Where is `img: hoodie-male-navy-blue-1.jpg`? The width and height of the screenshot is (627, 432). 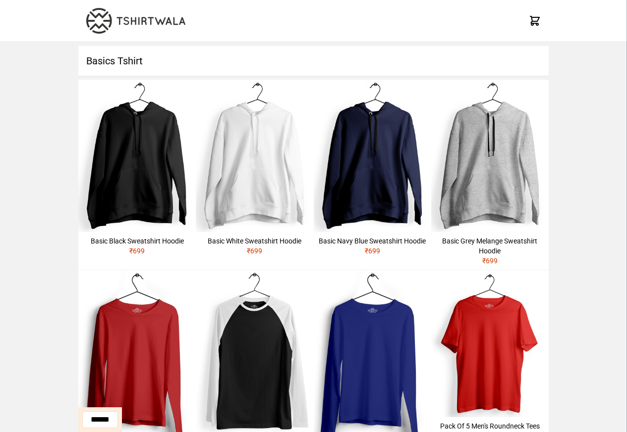 img: hoodie-male-navy-blue-1.jpg is located at coordinates (372, 156).